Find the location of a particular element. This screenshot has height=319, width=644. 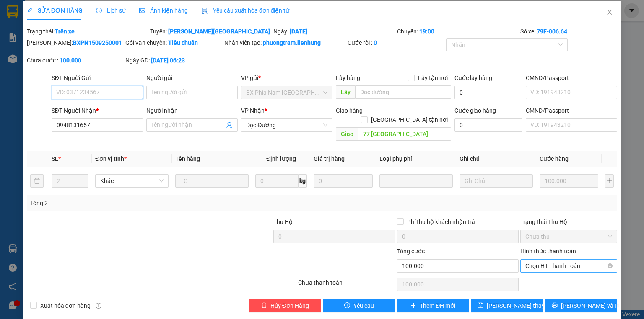

span: save is located at coordinates (480, 306).